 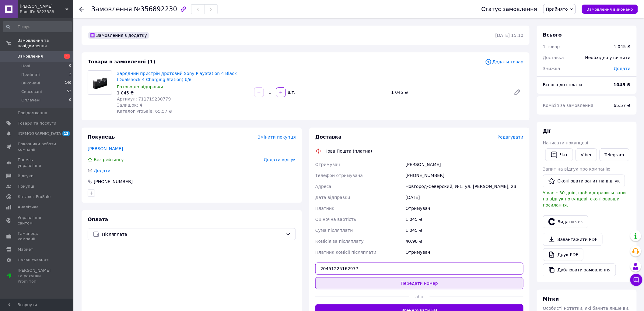 What do you see at coordinates (577, 169) in the screenshot?
I see `span: Запит на відгук про компанію` at bounding box center [577, 169].